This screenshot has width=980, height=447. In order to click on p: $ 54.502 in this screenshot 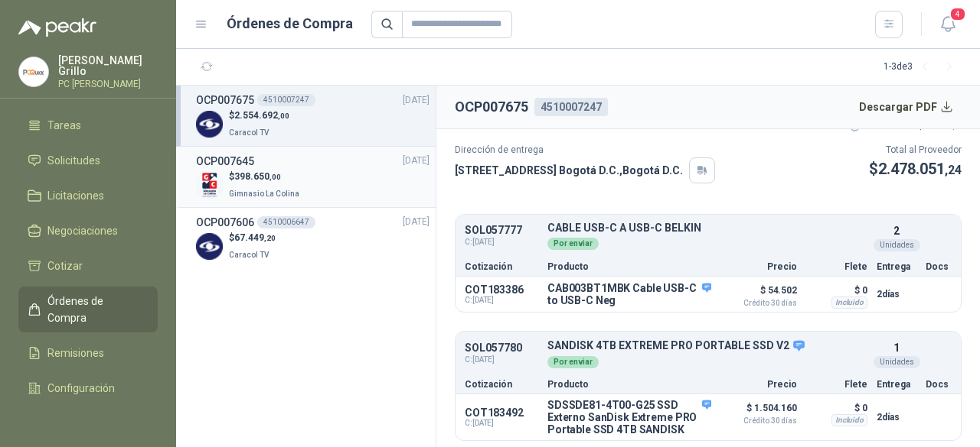, I will do `click(758, 294)`.